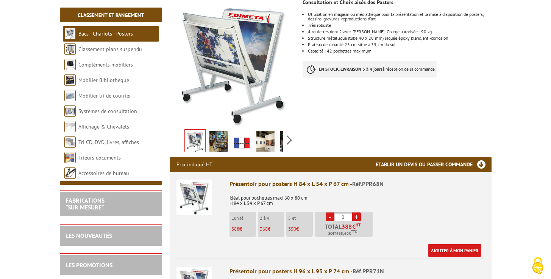 Image resolution: width=551 pixels, height=279 pixels. I want to click on a: Systèmes de consultation, so click(108, 111).